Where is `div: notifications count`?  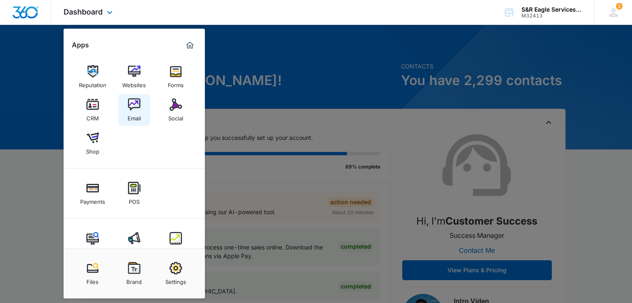
div: notifications count is located at coordinates (619, 6).